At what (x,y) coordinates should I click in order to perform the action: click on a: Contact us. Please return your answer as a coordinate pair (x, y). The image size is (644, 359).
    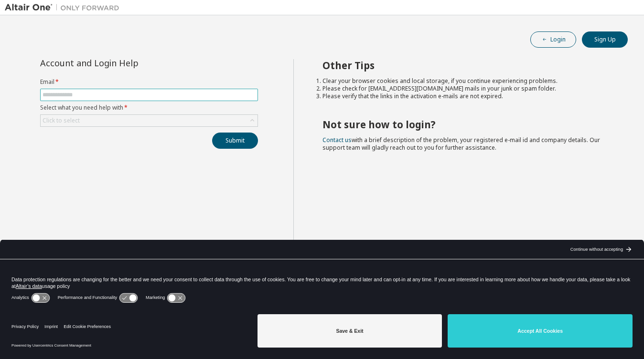
    Looking at the image, I should click on (337, 140).